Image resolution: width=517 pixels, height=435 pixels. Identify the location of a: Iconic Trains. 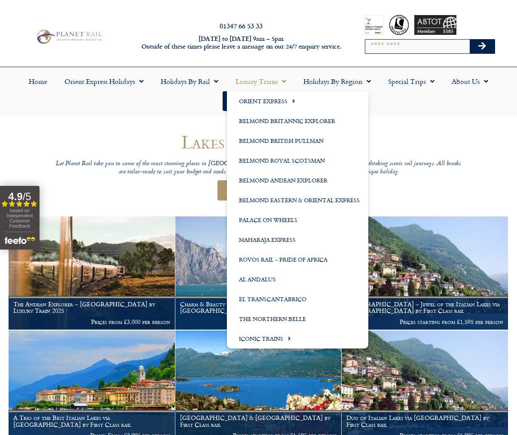
(298, 338).